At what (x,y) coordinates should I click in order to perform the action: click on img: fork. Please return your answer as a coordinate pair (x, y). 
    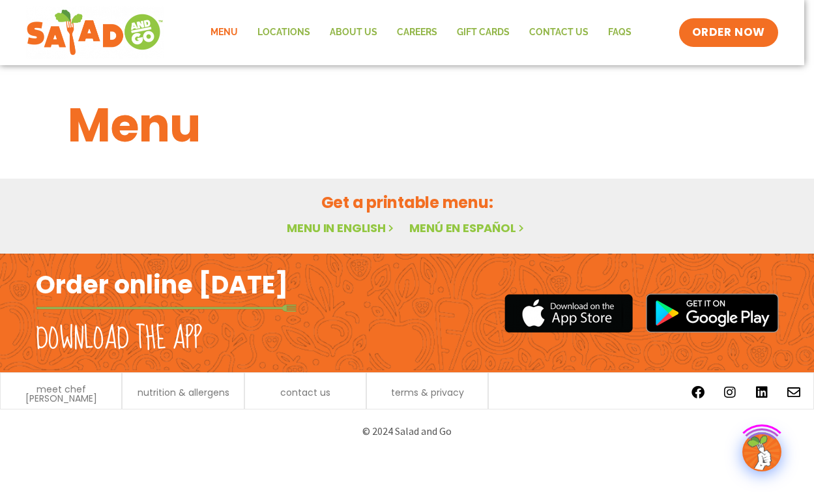
    Looking at the image, I should click on (166, 308).